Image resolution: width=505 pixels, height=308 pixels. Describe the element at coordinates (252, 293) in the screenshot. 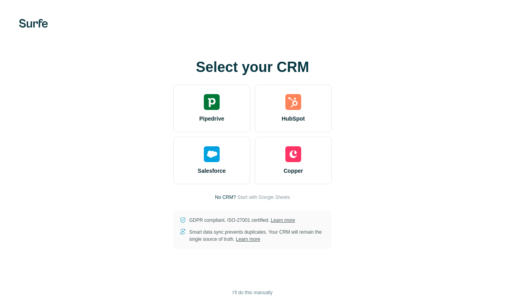

I see `button: I’ll do this manually` at that location.